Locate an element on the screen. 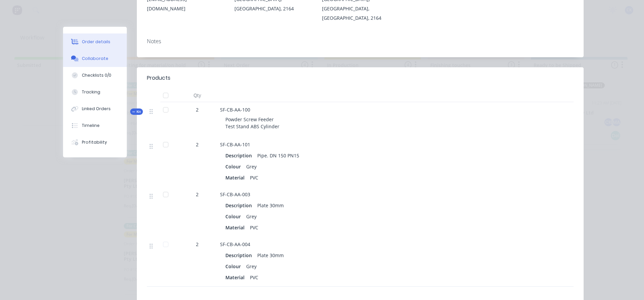 This screenshot has height=300, width=644. span: Kit is located at coordinates (136, 111).